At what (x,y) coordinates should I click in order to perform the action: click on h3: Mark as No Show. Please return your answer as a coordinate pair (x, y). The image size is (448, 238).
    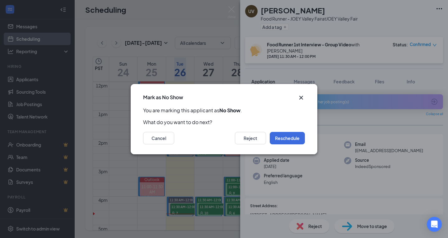
    Looking at the image, I should click on (163, 97).